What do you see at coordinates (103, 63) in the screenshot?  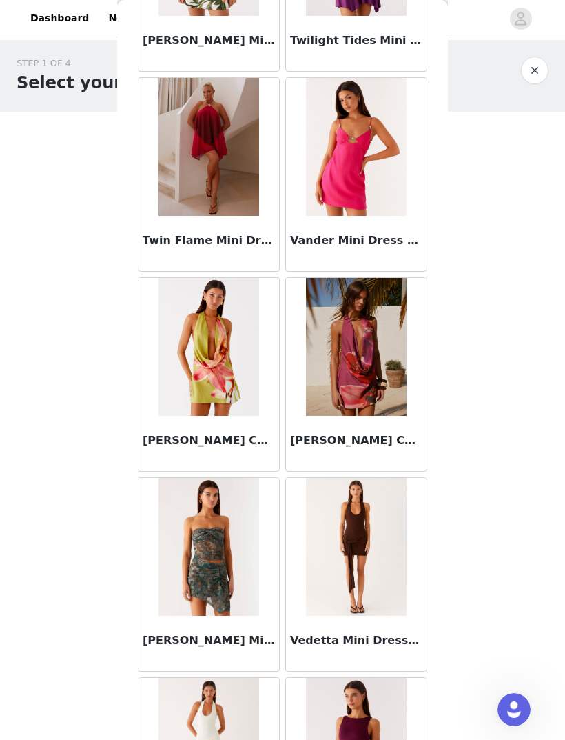 I see `div: STEP 1 OF 4` at bounding box center [103, 63].